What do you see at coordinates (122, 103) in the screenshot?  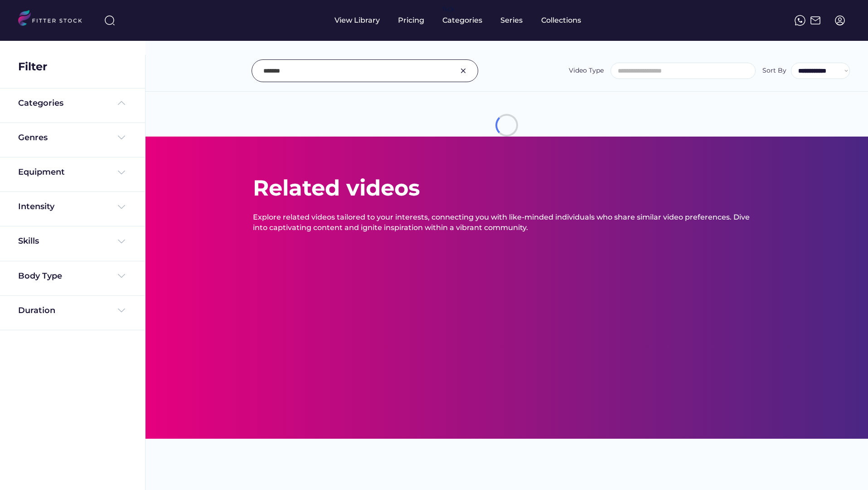 I see `img: Frame%20%285%29.svg` at bounding box center [122, 103].